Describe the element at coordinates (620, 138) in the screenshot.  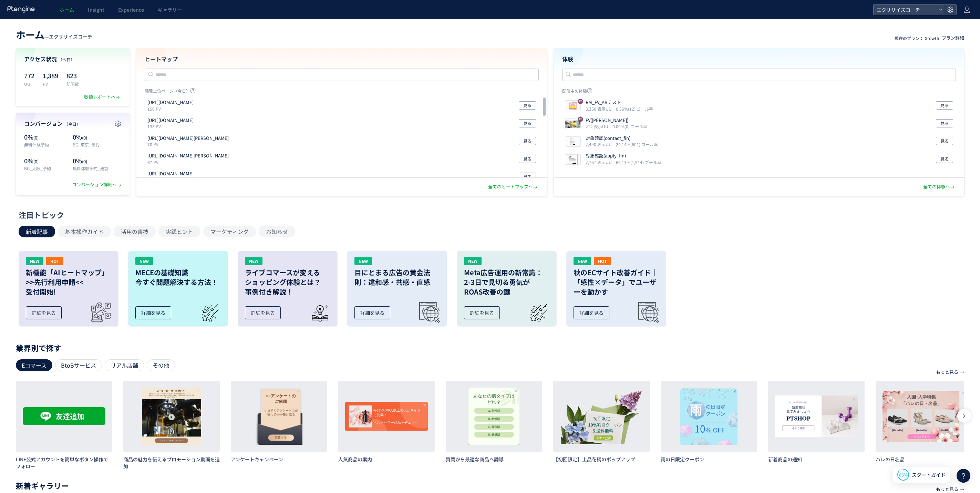
I see `p: 対象確認(contact_fin)` at that location.